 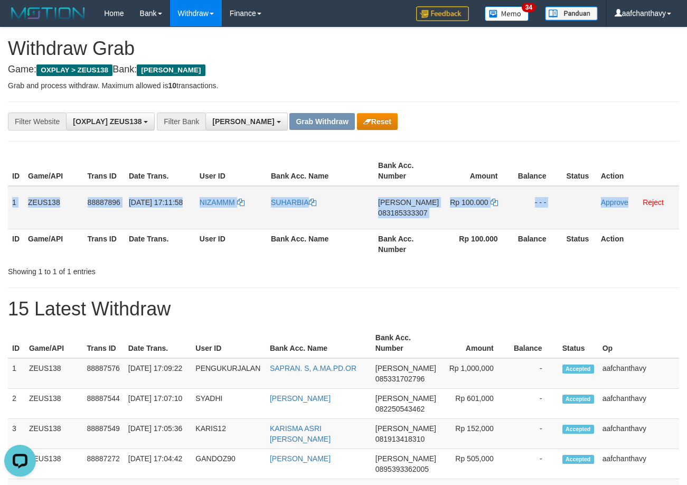 I want to click on td: Rp 152,000, so click(x=475, y=434).